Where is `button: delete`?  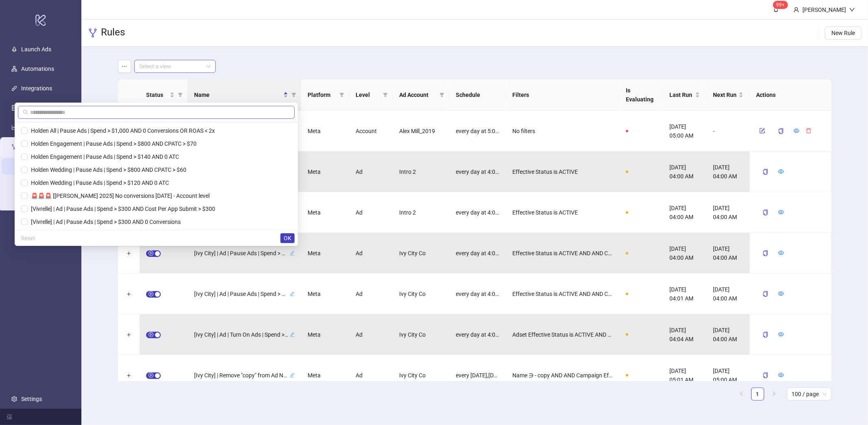
button: delete is located at coordinates (809, 131).